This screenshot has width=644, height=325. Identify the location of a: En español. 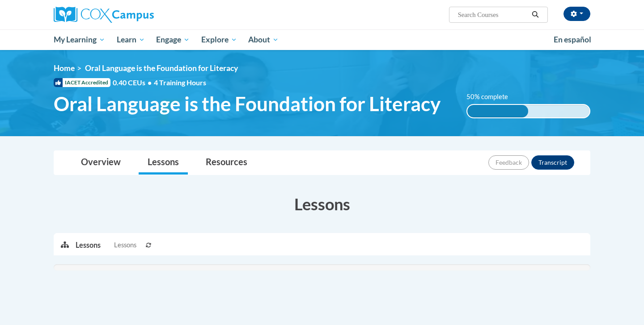
(572, 40).